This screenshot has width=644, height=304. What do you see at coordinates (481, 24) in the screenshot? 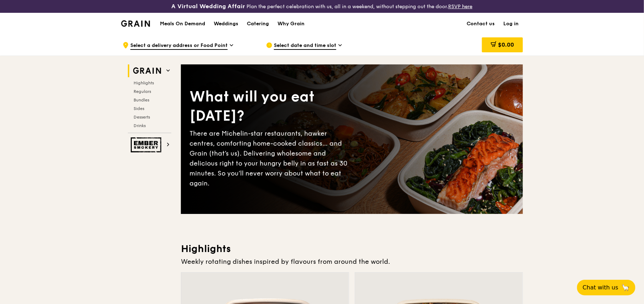
I see `a: Contact us` at bounding box center [481, 24].